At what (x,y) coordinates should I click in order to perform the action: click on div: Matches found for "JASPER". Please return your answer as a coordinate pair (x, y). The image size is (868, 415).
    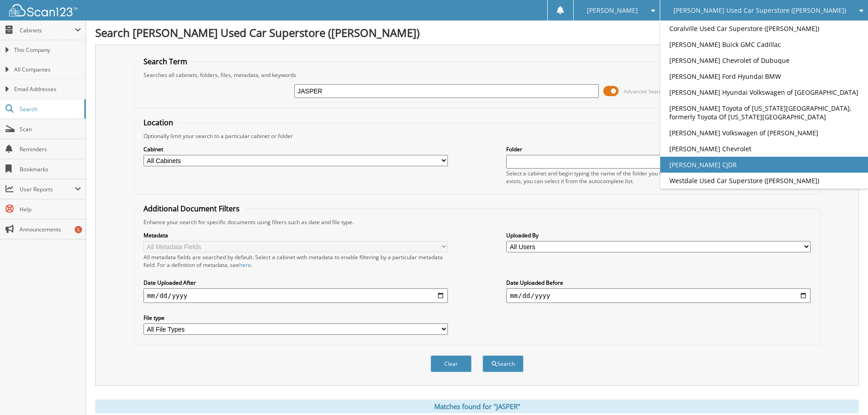
    Looking at the image, I should click on (477, 406).